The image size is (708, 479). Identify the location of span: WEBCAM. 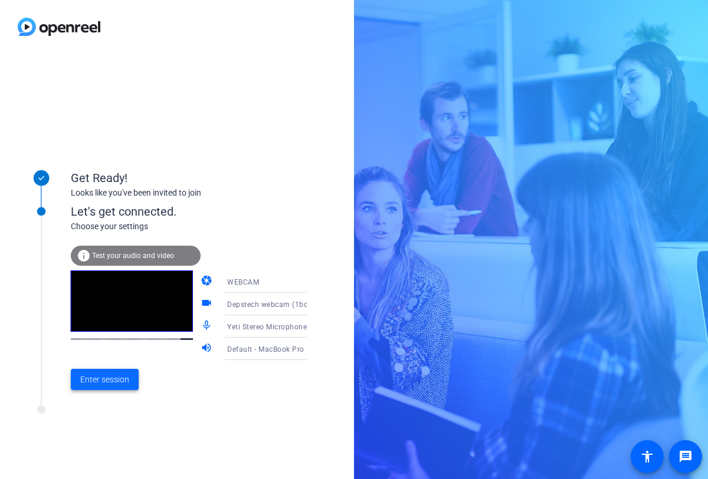
(243, 283).